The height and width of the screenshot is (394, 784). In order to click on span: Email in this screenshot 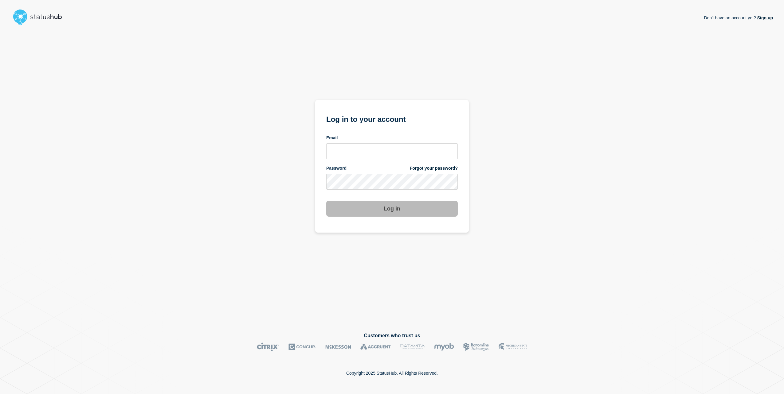, I will do `click(332, 138)`.